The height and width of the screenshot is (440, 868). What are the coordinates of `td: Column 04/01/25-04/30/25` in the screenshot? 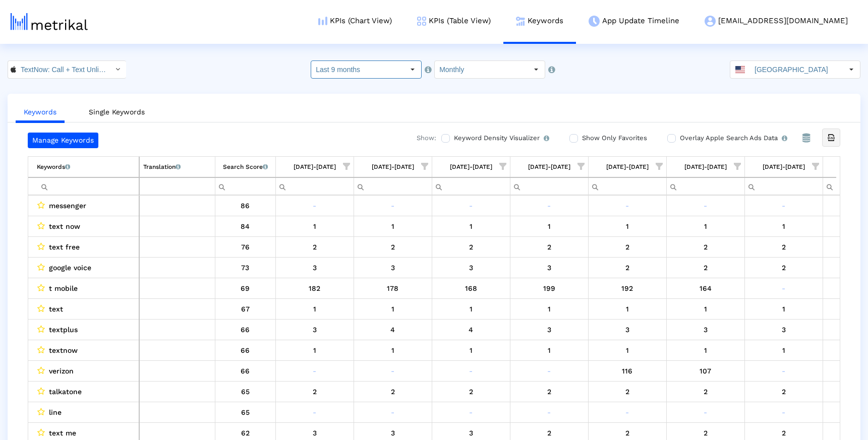 It's located at (627, 167).